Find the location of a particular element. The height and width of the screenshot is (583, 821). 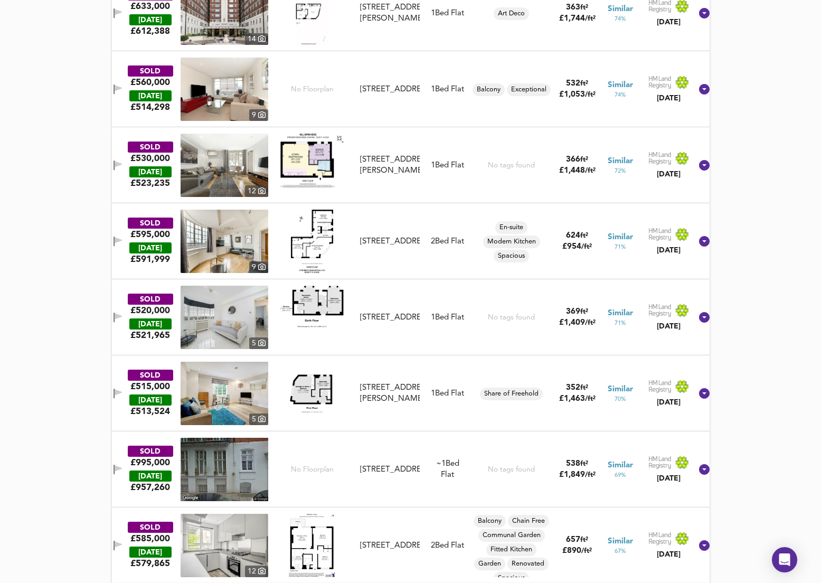

img: streetview is located at coordinates (224, 469).